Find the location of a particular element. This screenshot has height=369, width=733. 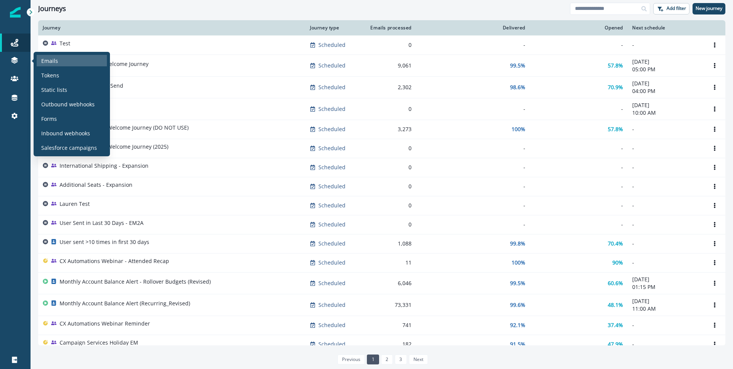

a: Additional Seats - ExpansionScheduled0---Options is located at coordinates (382, 187).